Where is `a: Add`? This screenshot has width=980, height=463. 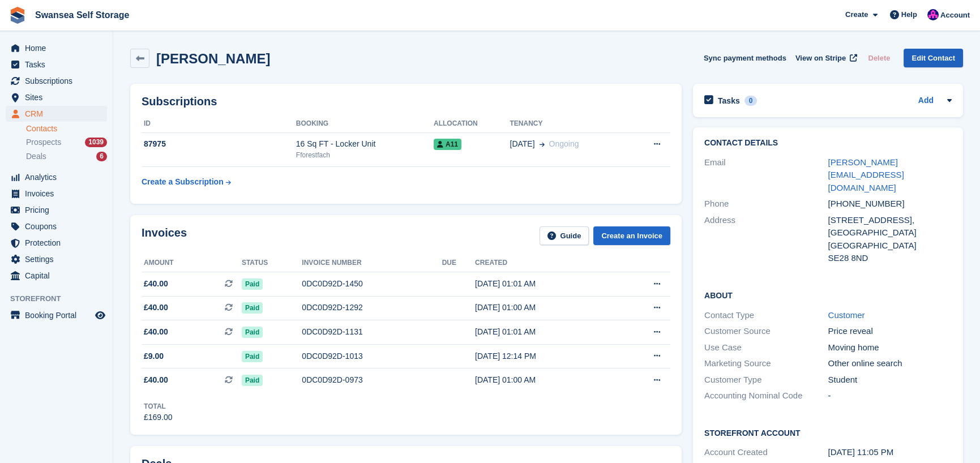
a: Add is located at coordinates (926, 100).